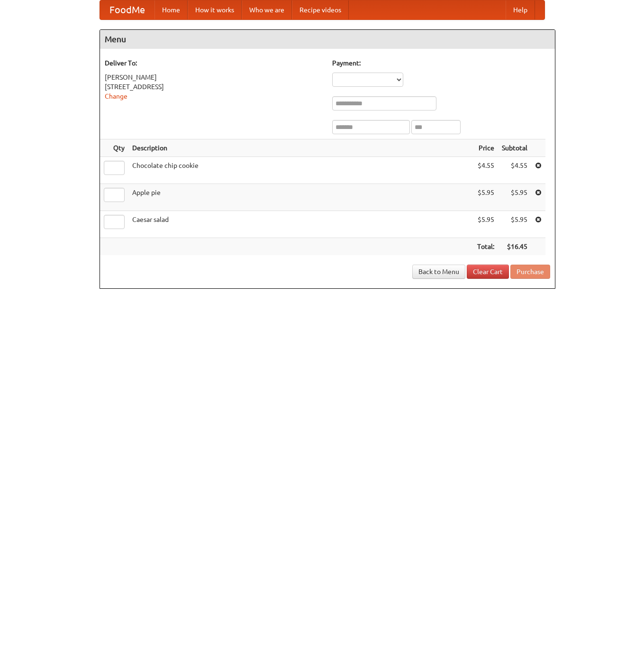  I want to click on a: Help, so click(521, 10).